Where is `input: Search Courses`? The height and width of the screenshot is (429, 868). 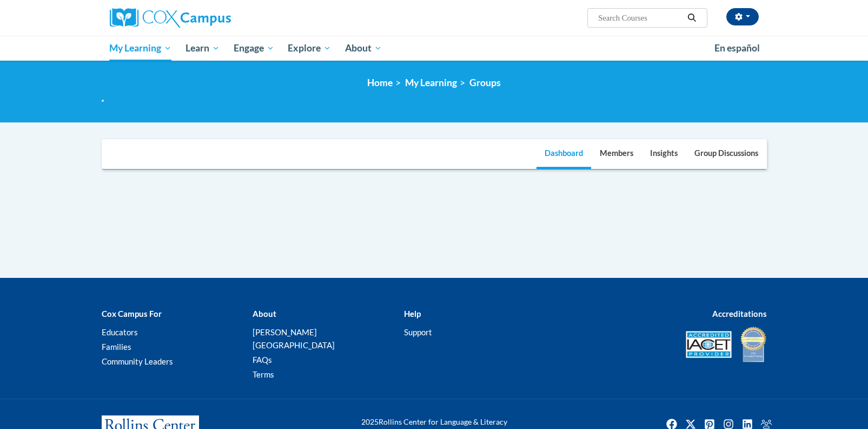
input: Search Courses is located at coordinates (640, 18).